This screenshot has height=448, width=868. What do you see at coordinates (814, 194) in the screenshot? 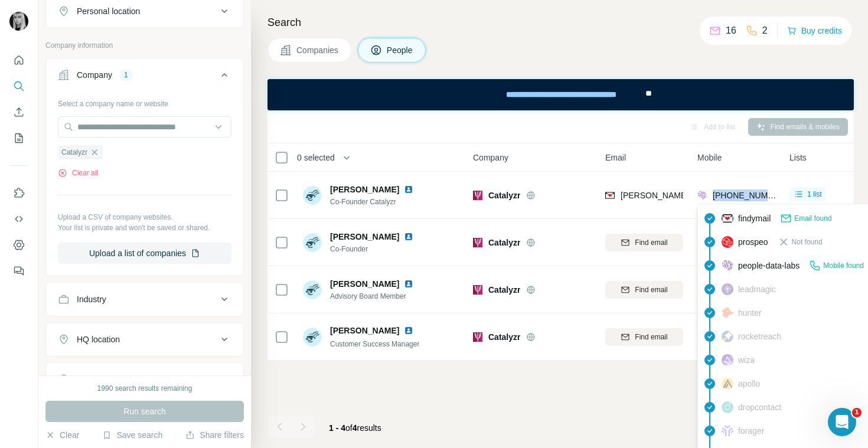
I see `span: 1 list` at bounding box center [814, 194].